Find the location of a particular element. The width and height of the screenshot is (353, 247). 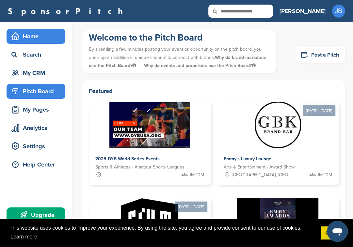

div: Pitch Board is located at coordinates (38, 91).